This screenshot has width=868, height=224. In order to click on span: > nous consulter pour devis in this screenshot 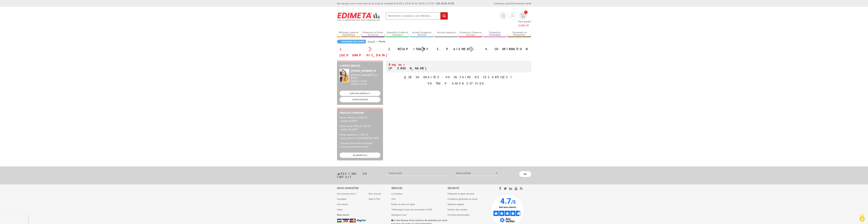, I will do `click(354, 147)`.